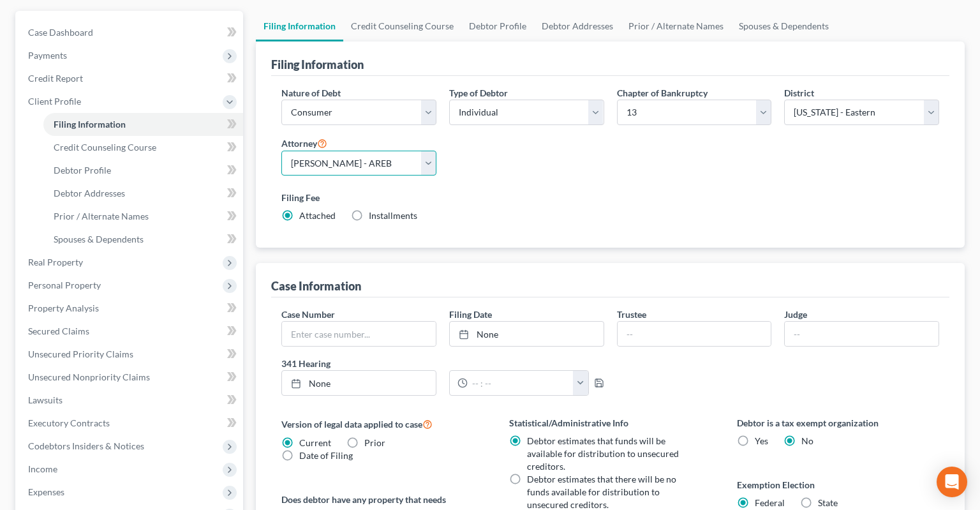  Describe the element at coordinates (316, 285) in the screenshot. I see `div: Case Information` at that location.